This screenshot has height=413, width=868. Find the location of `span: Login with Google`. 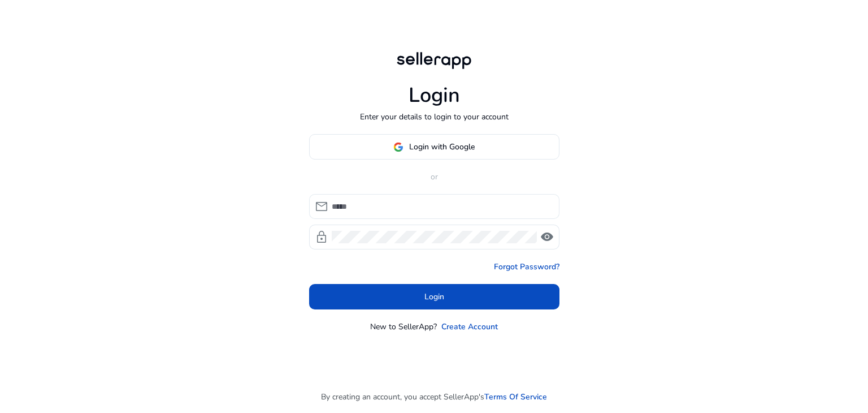

span: Login with Google is located at coordinates (442, 147).